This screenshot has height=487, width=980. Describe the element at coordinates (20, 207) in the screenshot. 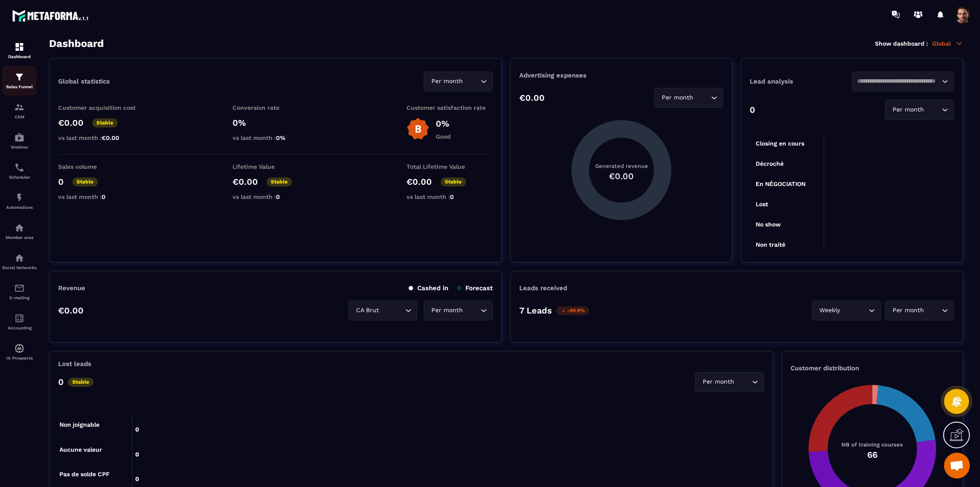

I see `p: Automations` at that location.